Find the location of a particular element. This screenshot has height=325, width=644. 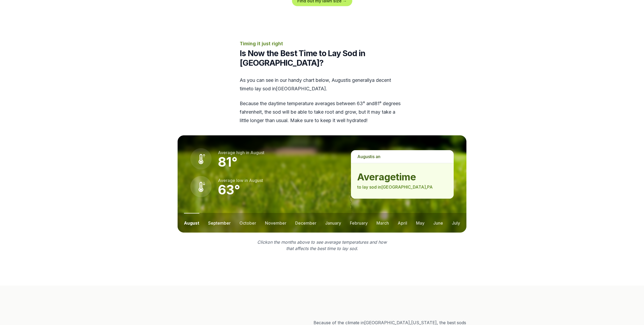

strong: 63 ° is located at coordinates (229, 190).